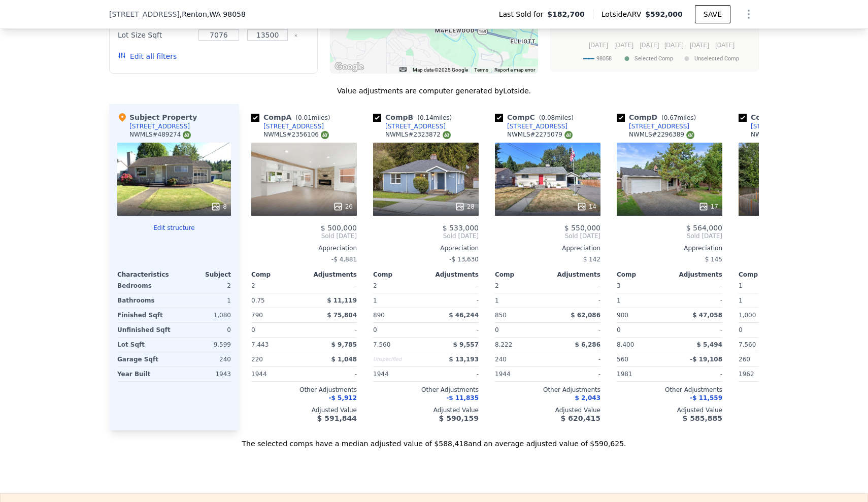  I want to click on div: Unfinished Sqft, so click(145, 330).